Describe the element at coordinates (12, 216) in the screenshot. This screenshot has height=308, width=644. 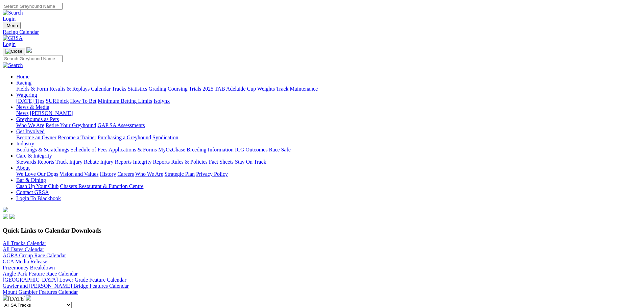
I see `img: twitter.svg` at that location.